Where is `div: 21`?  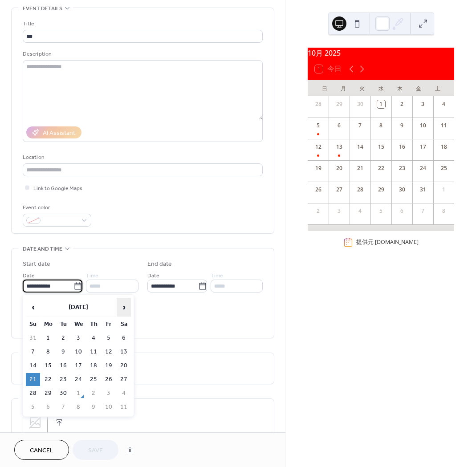 div: 21 is located at coordinates (360, 168).